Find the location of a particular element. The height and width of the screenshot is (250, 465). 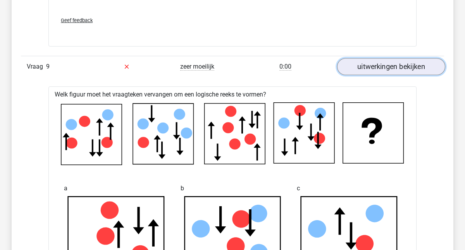

span: zeer moeilijk is located at coordinates (197, 67).